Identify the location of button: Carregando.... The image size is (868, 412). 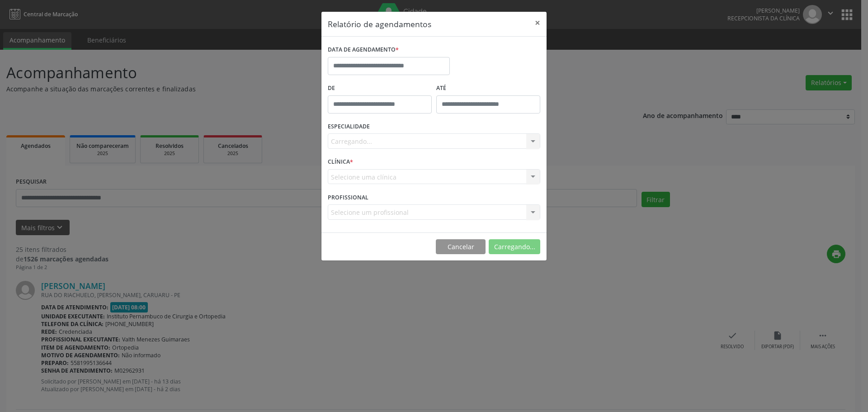
(514, 247).